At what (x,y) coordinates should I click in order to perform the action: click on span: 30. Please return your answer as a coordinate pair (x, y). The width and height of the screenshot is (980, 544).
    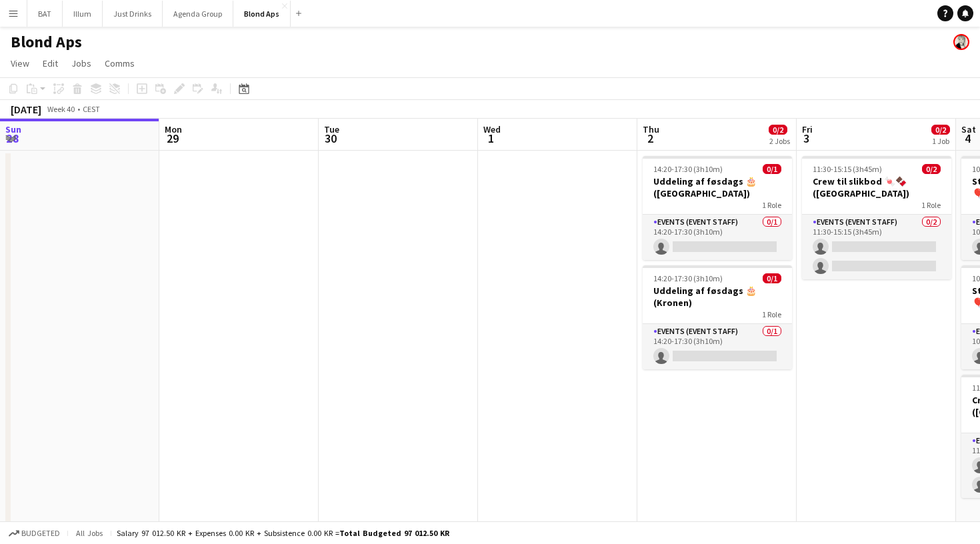
    Looking at the image, I should click on (330, 138).